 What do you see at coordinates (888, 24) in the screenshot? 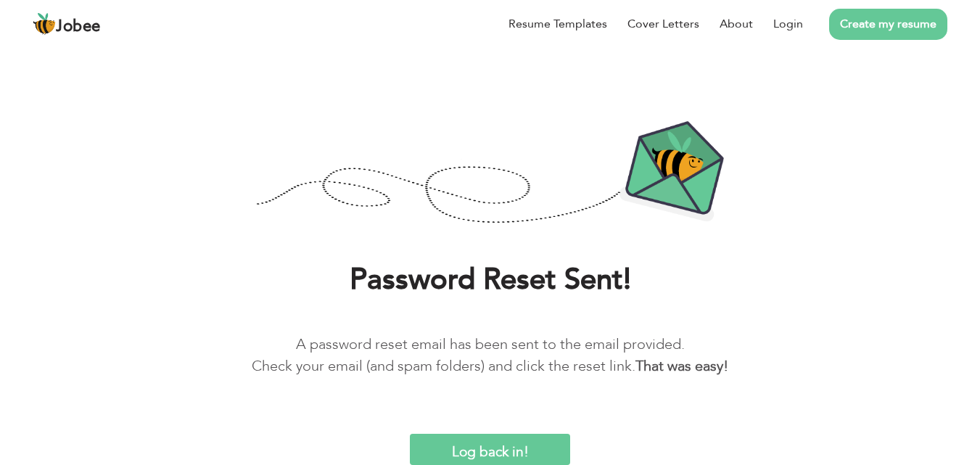
I see `a: Create my resume` at bounding box center [888, 24].